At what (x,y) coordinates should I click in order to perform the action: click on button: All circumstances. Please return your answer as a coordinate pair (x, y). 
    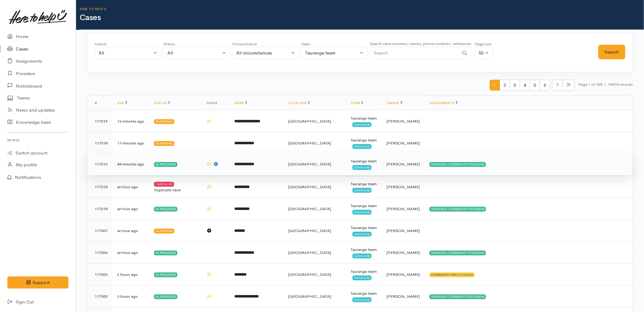
    Looking at the image, I should click on (266, 53).